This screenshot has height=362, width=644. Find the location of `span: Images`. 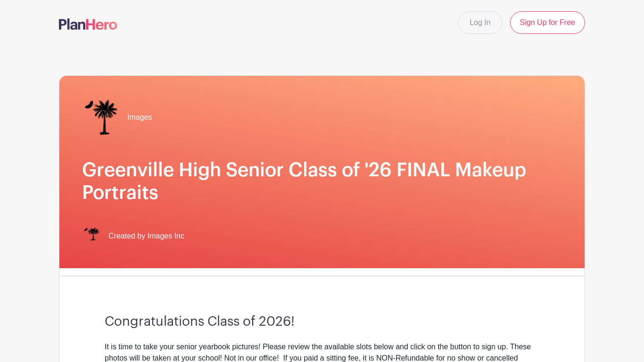

span: Images is located at coordinates (139, 117).